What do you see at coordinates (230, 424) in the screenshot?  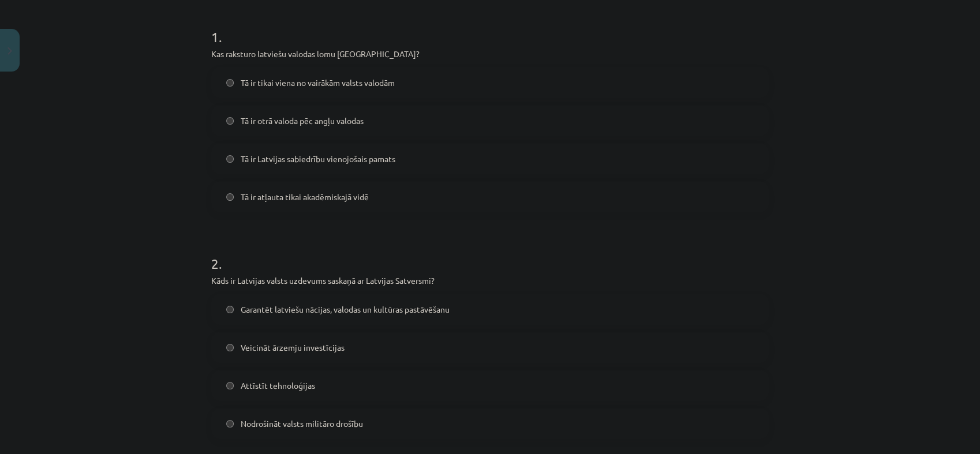 I see `input: Nodrošināt valsts militāro drošību` at bounding box center [230, 424].